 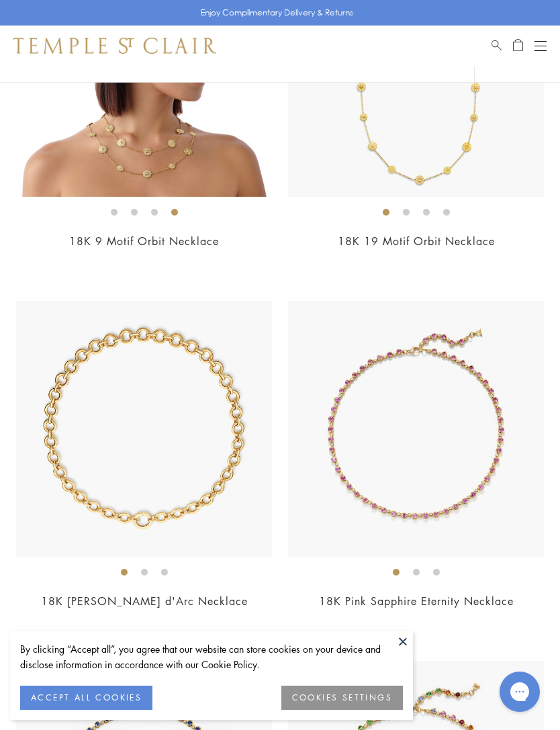 What do you see at coordinates (115, 46) in the screenshot?
I see `img: Temple St. Clair` at bounding box center [115, 46].